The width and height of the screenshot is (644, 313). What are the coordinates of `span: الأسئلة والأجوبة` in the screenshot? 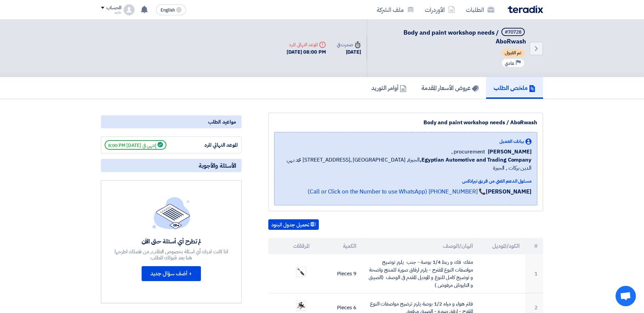 It's located at (217, 165).